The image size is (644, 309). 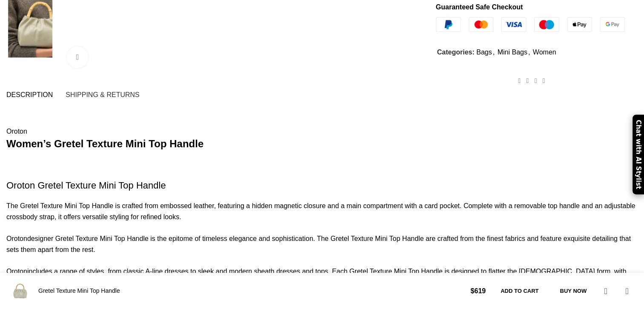 I want to click on img: guaranteed-safe-checkout-bordered.j, so click(x=530, y=24).